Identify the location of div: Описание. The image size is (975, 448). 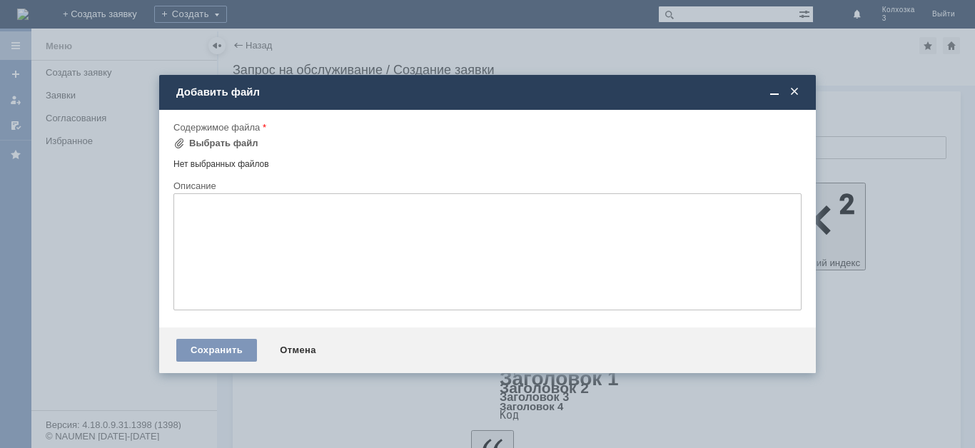
(486, 185).